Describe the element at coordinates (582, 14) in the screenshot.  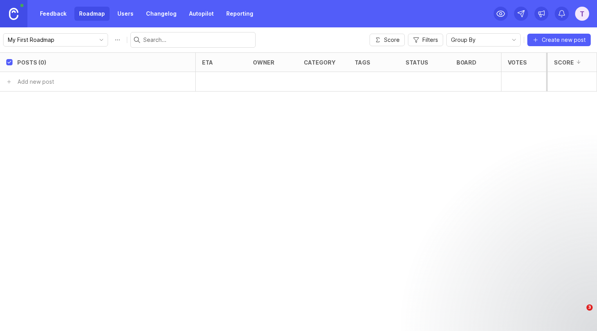
I see `button: T` at that location.